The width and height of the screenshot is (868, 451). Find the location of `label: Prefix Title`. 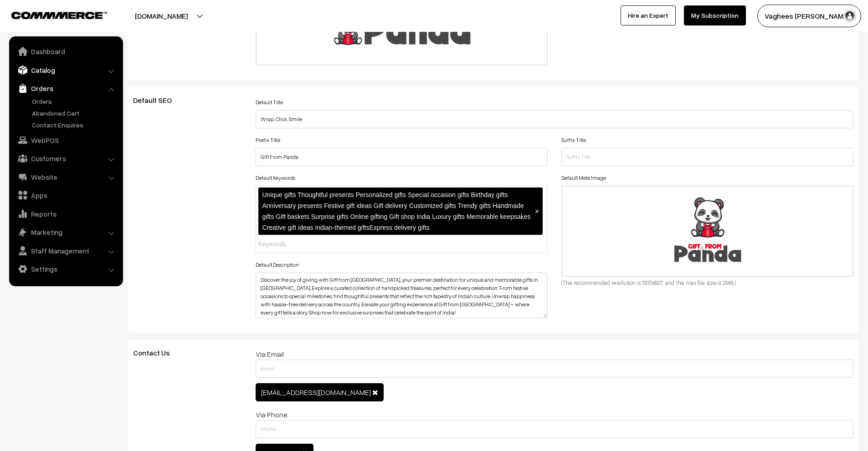

label: Prefix Title is located at coordinates (268, 140).